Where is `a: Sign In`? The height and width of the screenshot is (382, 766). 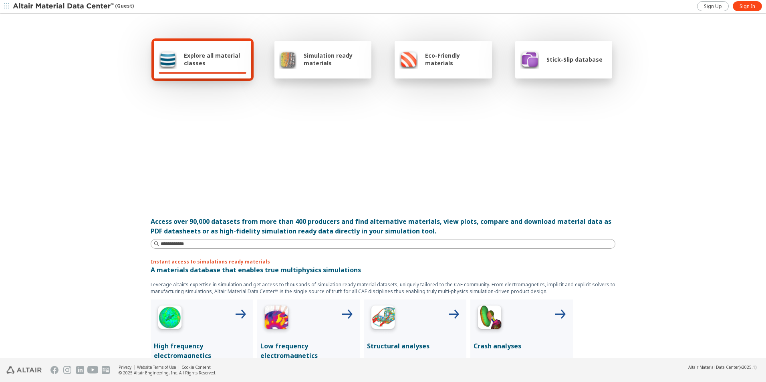
a: Sign In is located at coordinates (747, 6).